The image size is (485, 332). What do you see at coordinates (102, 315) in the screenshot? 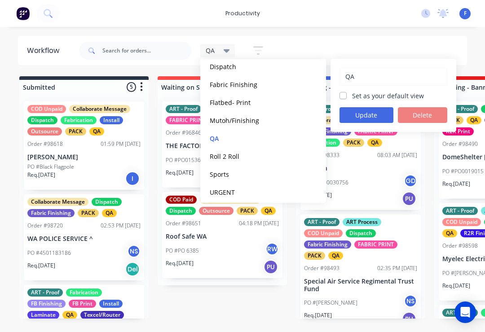
I see `div: Texcel/Router` at bounding box center [102, 315].